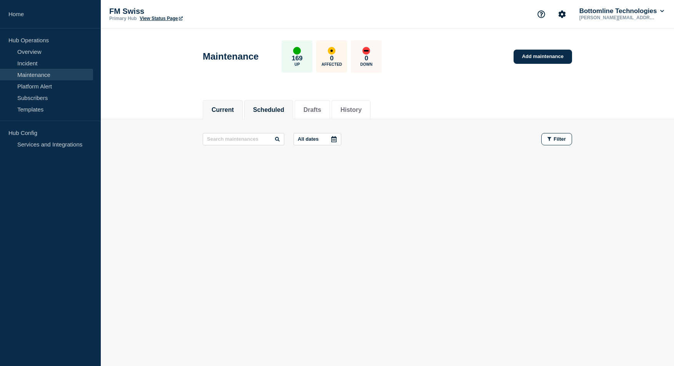  Describe the element at coordinates (622, 11) in the screenshot. I see `button: Bottomline Technologies` at that location.